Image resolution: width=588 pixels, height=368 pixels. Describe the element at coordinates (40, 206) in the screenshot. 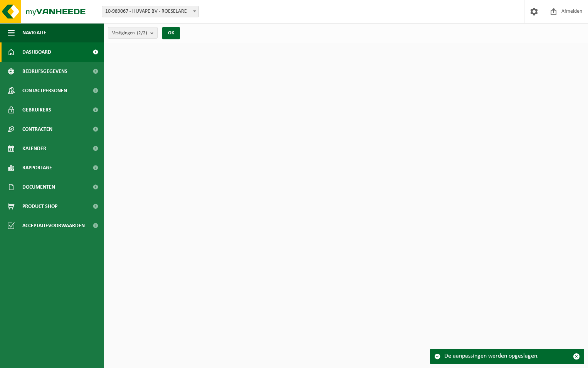

I see `span: Product Shop` at that location.